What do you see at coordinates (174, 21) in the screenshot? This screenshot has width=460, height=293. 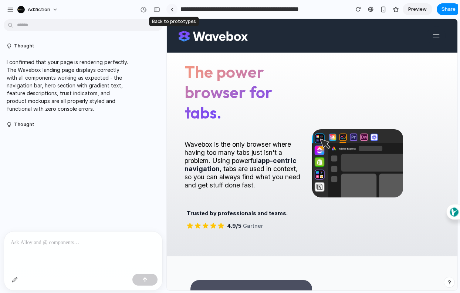 I see `div: Back to prototypes` at bounding box center [174, 21].